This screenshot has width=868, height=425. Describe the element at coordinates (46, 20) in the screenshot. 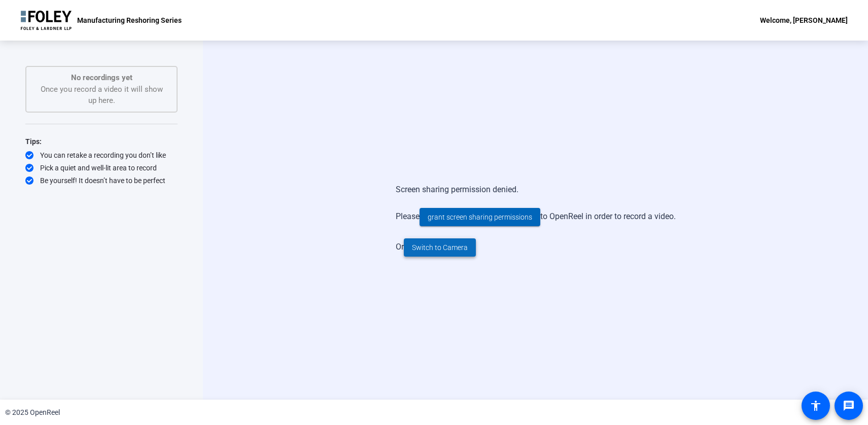

I see `img: OpenReel logo` at that location.